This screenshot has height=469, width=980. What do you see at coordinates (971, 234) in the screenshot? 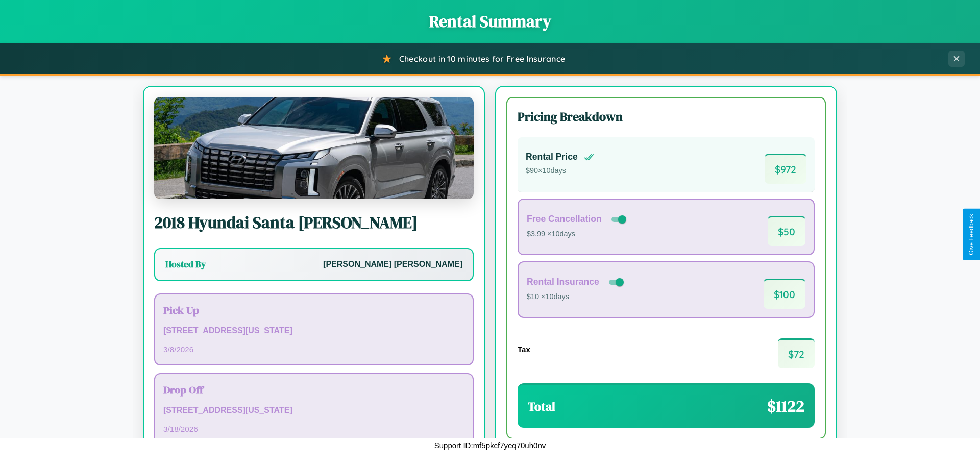
I see `div: Give Feedback` at bounding box center [971, 234].